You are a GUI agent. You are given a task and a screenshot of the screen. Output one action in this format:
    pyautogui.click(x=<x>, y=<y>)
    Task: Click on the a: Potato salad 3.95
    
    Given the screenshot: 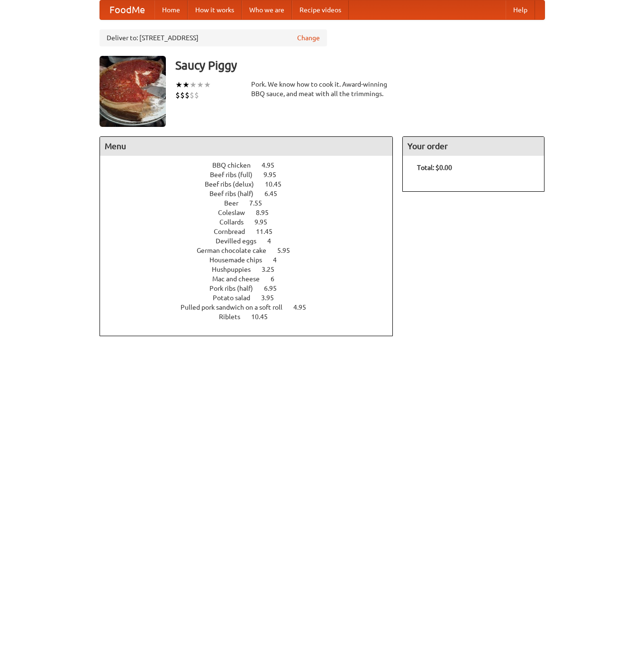 What is the action you would take?
    pyautogui.click(x=252, y=298)
    